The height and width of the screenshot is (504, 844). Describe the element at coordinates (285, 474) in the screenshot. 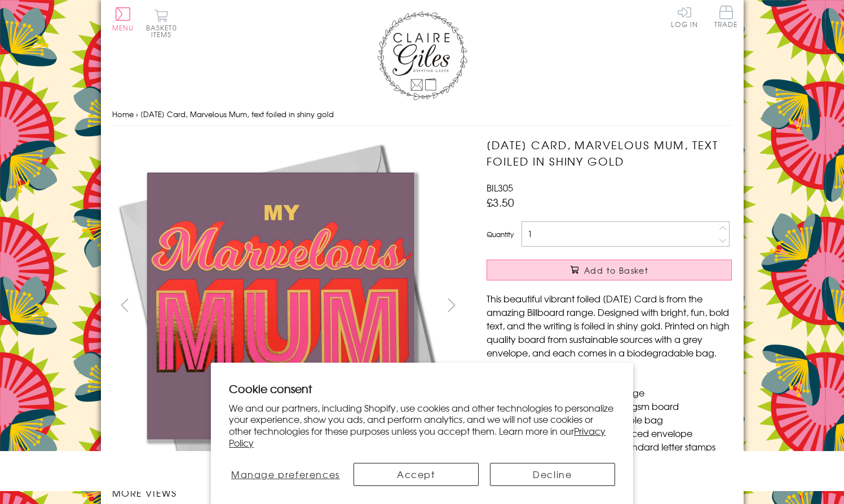

I see `span: Manage preferences` at that location.